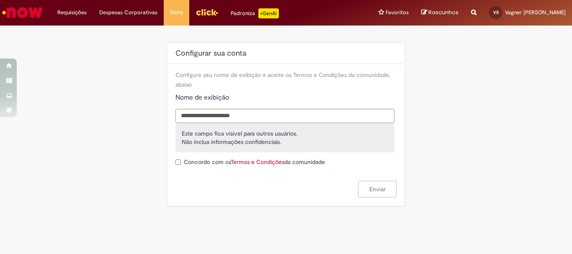  I want to click on p: Configure seu nome de exibição e aceite os Termos e Condições da comunidade, abaixo, so click(286, 80).